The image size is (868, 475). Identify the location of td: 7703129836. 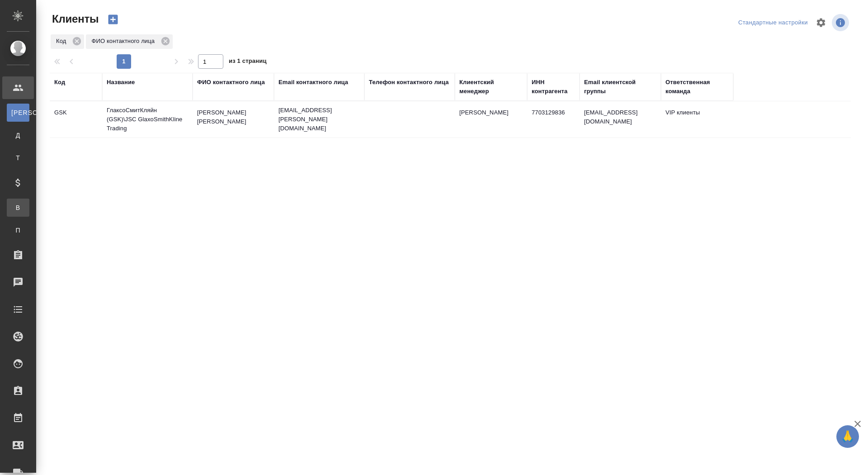
(554, 120).